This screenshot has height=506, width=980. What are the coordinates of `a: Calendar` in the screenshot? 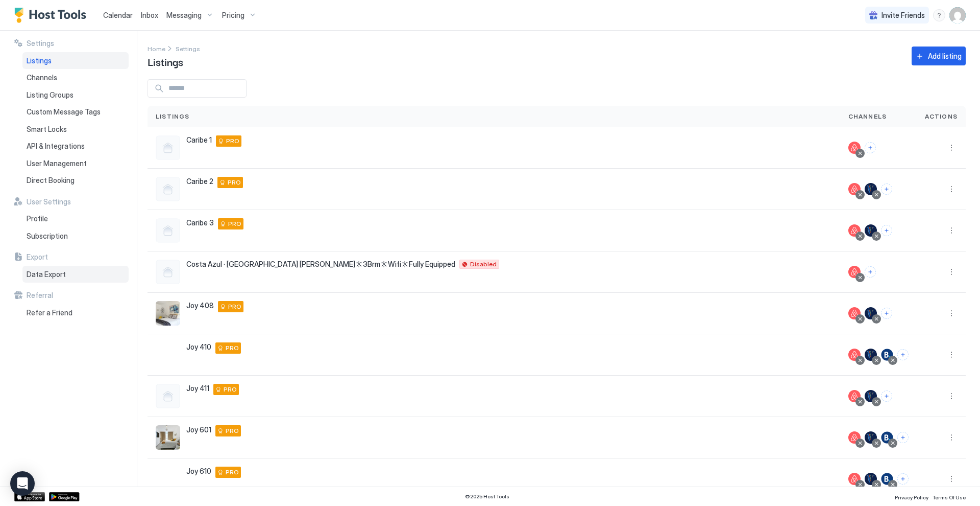 It's located at (118, 15).